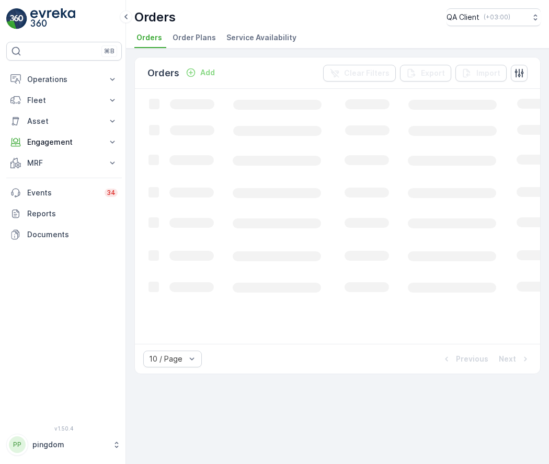 The width and height of the screenshot is (549, 464). Describe the element at coordinates (494, 17) in the screenshot. I see `button: QA Client(+03:00)` at that location.